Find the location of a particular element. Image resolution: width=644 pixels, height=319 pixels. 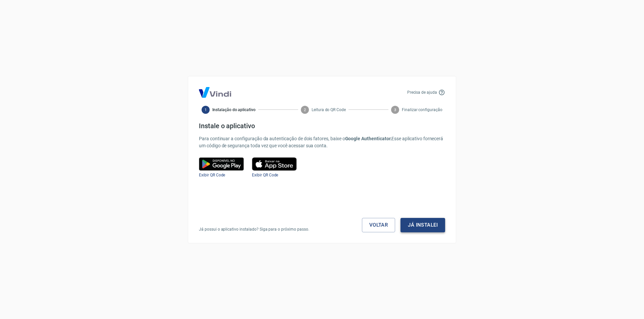

img: google play is located at coordinates (221, 164).